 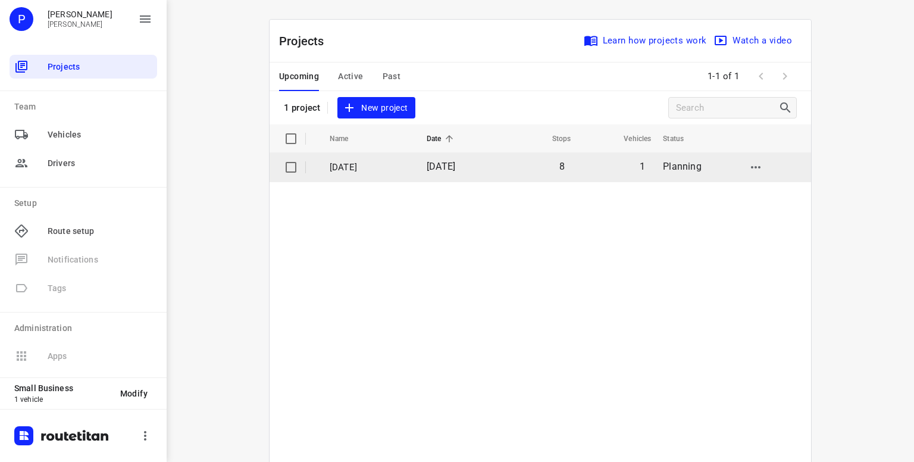 I want to click on p: 1 project, so click(x=302, y=108).